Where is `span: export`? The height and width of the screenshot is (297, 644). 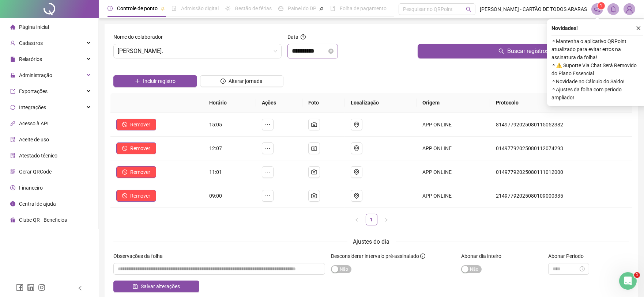 span: export is located at coordinates (13, 91).